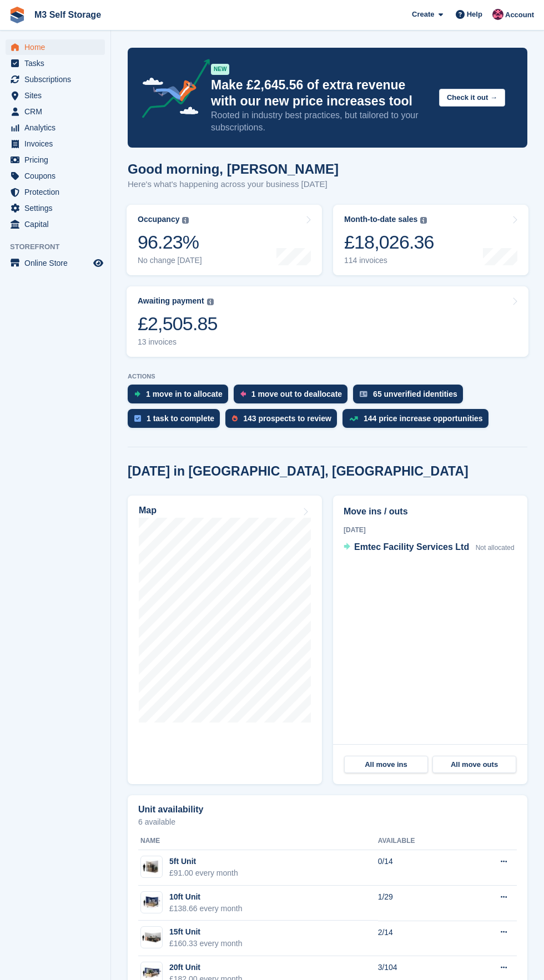 The height and width of the screenshot is (980, 544). I want to click on a: All move outs, so click(474, 765).